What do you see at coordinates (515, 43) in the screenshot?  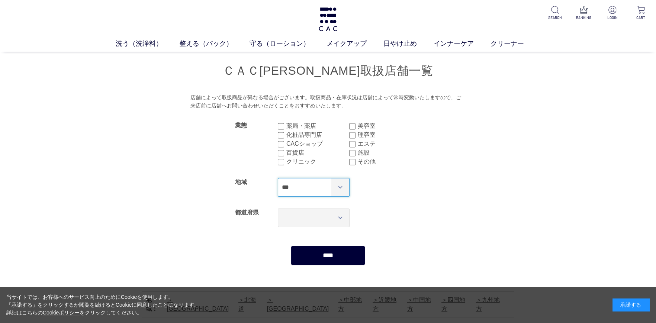 I see `a: クリーナー` at bounding box center [515, 43].